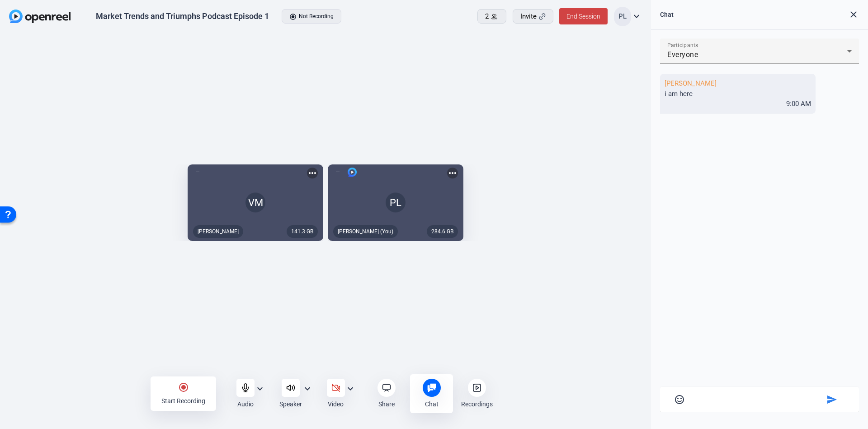 The width and height of the screenshot is (868, 429). I want to click on span: End Session, so click(584, 17).